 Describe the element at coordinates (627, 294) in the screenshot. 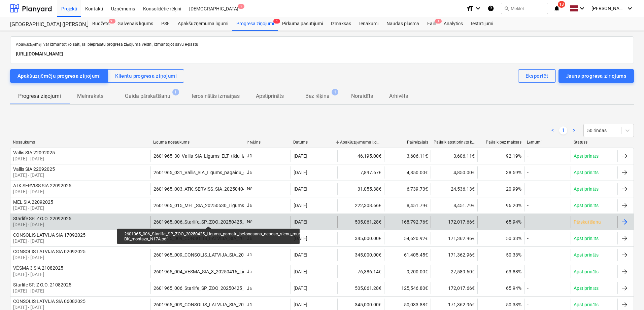

I see `div: Chat Widget` at that location.